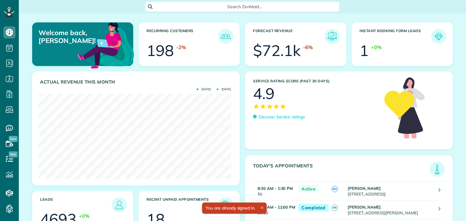 The height and width of the screenshot is (221, 466). I want to click on img: icon_leads-1bed01f49abd5b7fead27621c3d59655bb73ed531f8eeb49469d10e621d6b896.png, so click(119, 205).